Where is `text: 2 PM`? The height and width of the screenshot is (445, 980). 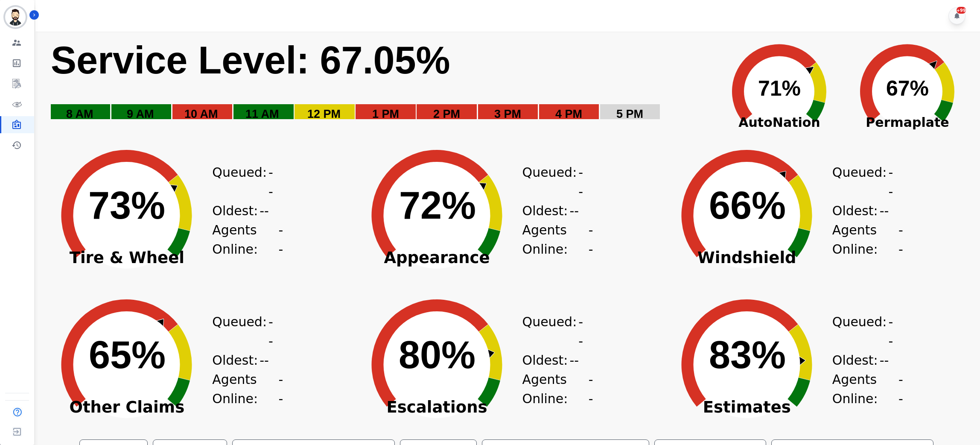
text: 2 PM is located at coordinates (447, 114).